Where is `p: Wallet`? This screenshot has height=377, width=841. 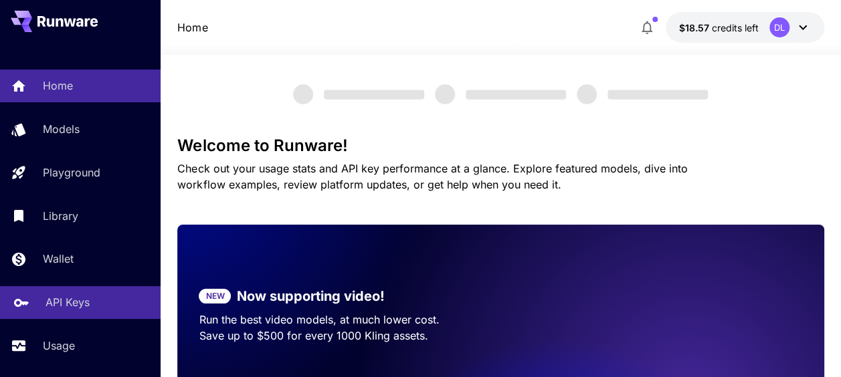 p: Wallet is located at coordinates (58, 259).